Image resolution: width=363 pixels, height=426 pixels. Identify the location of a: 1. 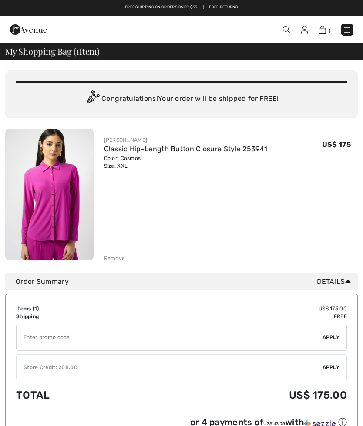
(325, 30).